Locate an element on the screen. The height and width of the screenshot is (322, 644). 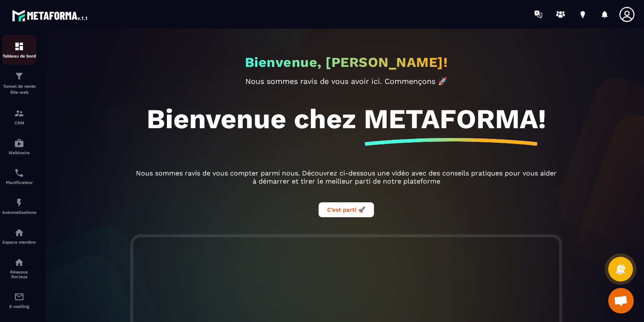
a: automationsautomationsWebinaire is located at coordinates (19, 146).